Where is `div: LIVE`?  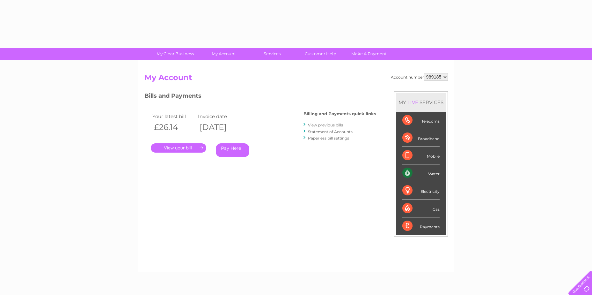
div: LIVE is located at coordinates (413, 102).